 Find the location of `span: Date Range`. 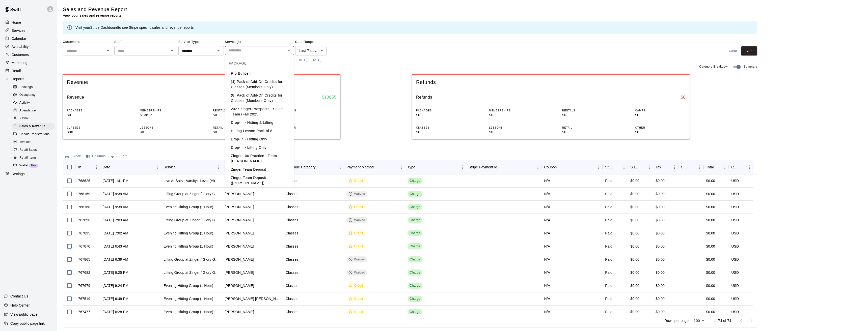

span: Date Range is located at coordinates (317, 42).